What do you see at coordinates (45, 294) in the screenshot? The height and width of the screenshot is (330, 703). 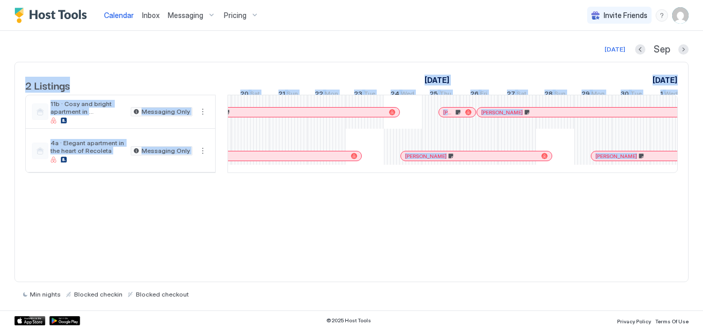 I see `span: Min nights` at bounding box center [45, 294].